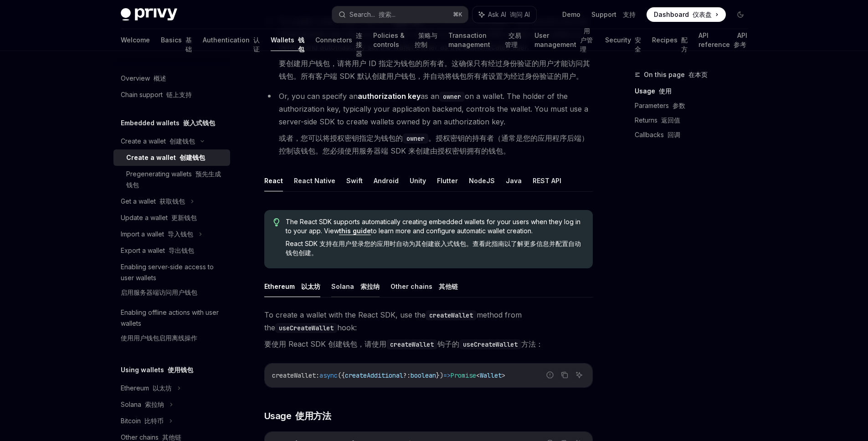  I want to click on a: Enabling server-side access to user wallets启用服务器端访问用户钱包, so click(172, 281).